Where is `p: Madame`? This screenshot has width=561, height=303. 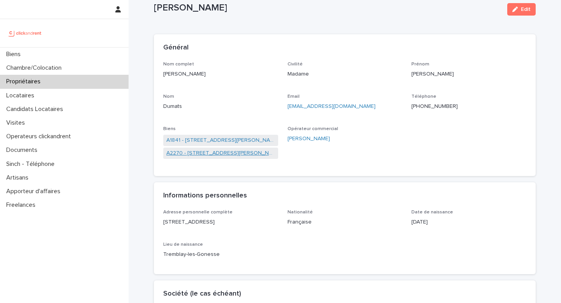
p: Madame is located at coordinates (345, 74).